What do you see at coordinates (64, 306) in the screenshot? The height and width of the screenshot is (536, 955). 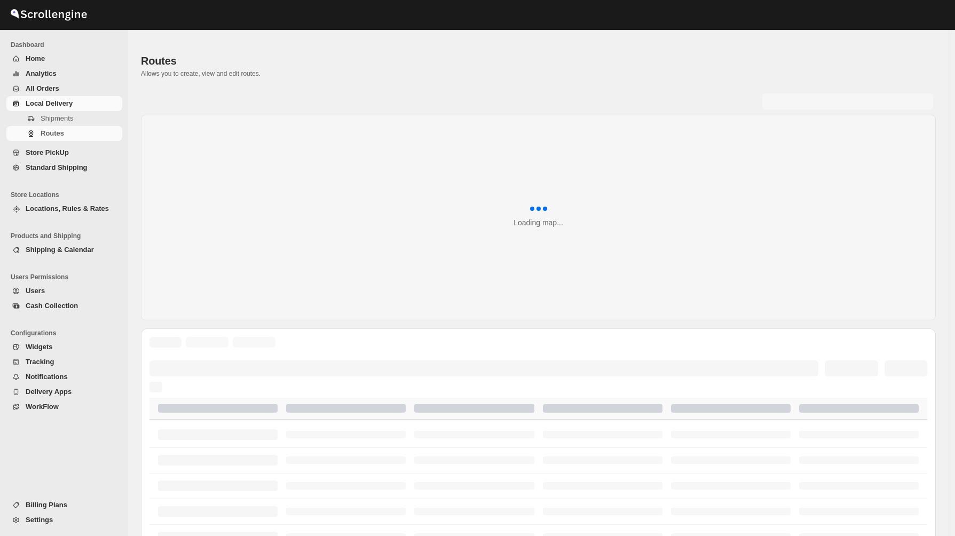 I see `button: Cash Collection` at bounding box center [64, 306].